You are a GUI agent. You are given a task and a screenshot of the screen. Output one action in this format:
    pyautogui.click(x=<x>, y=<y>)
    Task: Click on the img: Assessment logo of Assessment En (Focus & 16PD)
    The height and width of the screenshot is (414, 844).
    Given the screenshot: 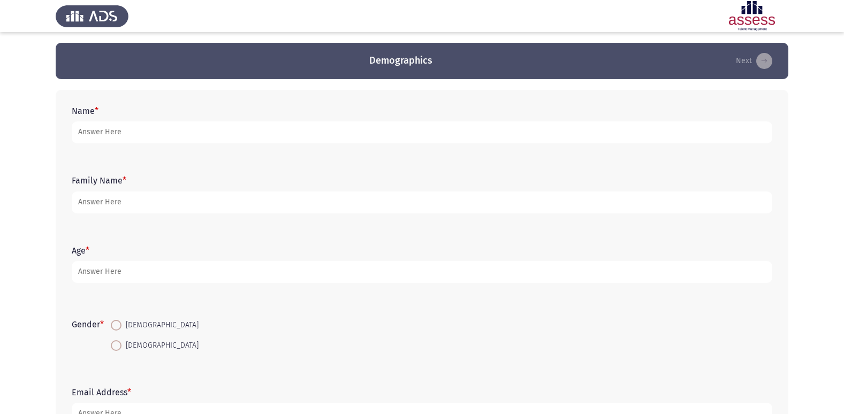 What is the action you would take?
    pyautogui.click(x=752, y=16)
    